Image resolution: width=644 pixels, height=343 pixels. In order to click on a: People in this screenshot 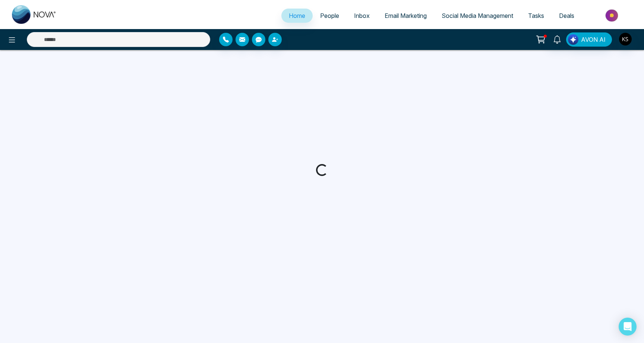, I will do `click(330, 16)`.